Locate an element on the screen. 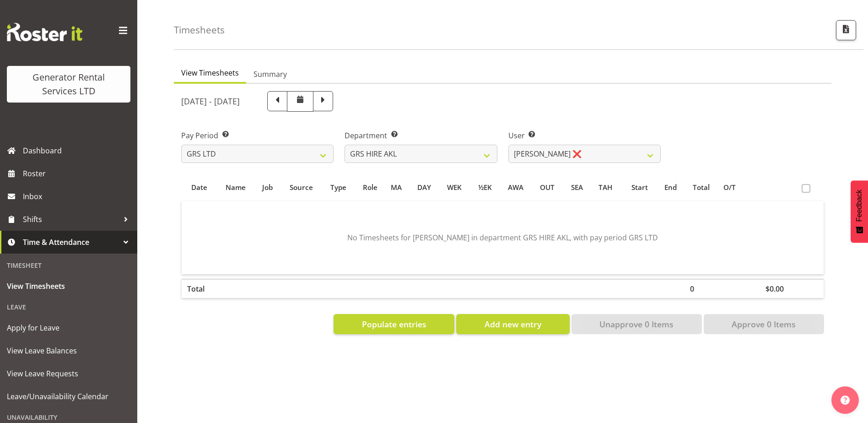 This screenshot has height=423, width=868. div: OUT is located at coordinates (550, 187).